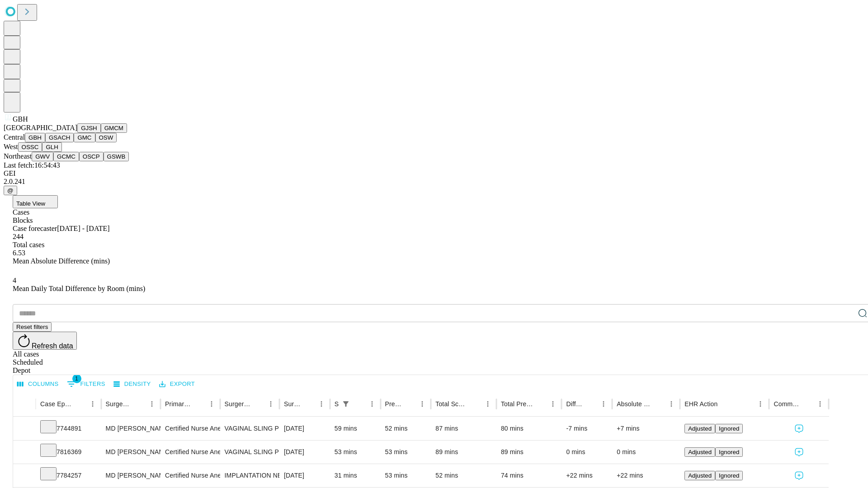  Describe the element at coordinates (36, 202) in the screenshot. I see `button: Table View` at that location.